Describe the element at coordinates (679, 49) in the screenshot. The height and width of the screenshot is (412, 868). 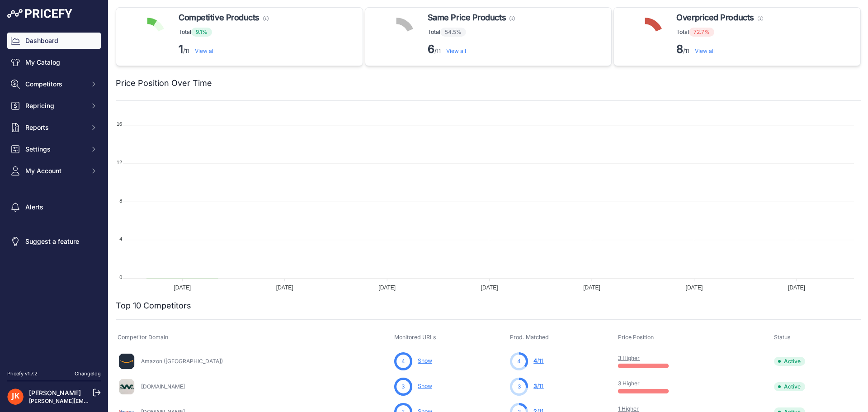
I see `strong: 8` at that location.